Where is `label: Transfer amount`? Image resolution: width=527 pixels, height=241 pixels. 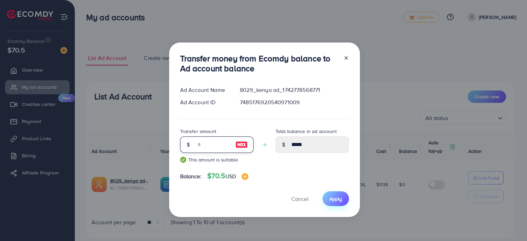
label: Transfer amount is located at coordinates (198, 131).